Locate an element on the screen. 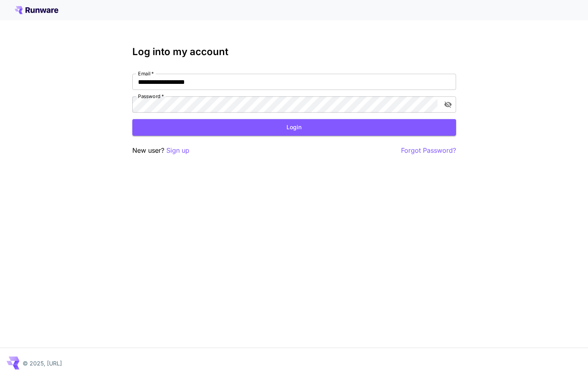 Image resolution: width=588 pixels, height=378 pixels. label: Email is located at coordinates (146, 73).